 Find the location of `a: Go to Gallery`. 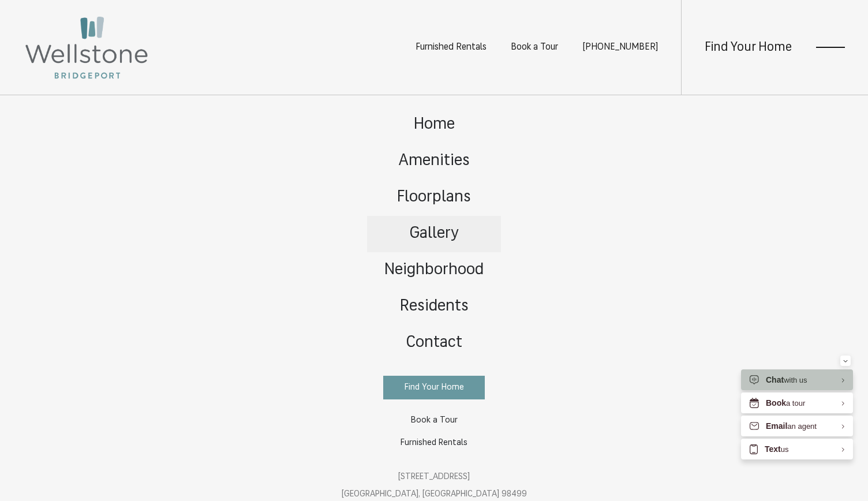

a: Go to Gallery is located at coordinates (434, 234).